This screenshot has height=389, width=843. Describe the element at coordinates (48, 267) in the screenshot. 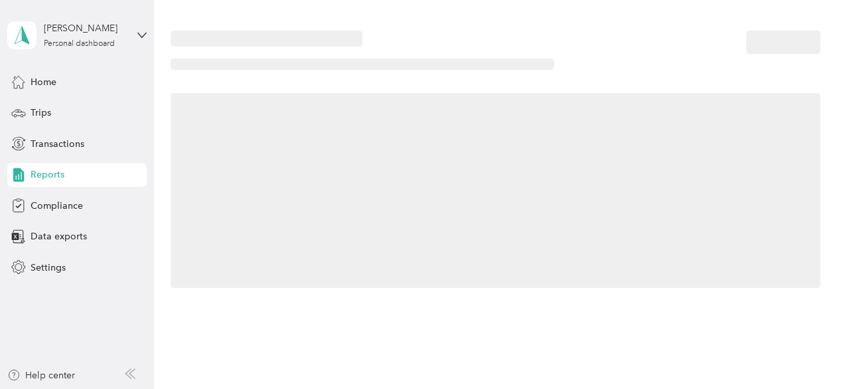

I see `span: Settings` at that location.